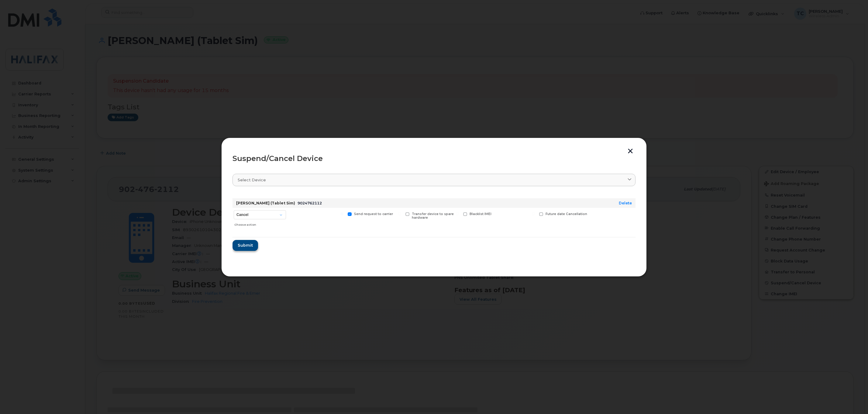 The height and width of the screenshot is (414, 868). Describe the element at coordinates (342, 214) in the screenshot. I see `input: Send request to carrier` at that location.